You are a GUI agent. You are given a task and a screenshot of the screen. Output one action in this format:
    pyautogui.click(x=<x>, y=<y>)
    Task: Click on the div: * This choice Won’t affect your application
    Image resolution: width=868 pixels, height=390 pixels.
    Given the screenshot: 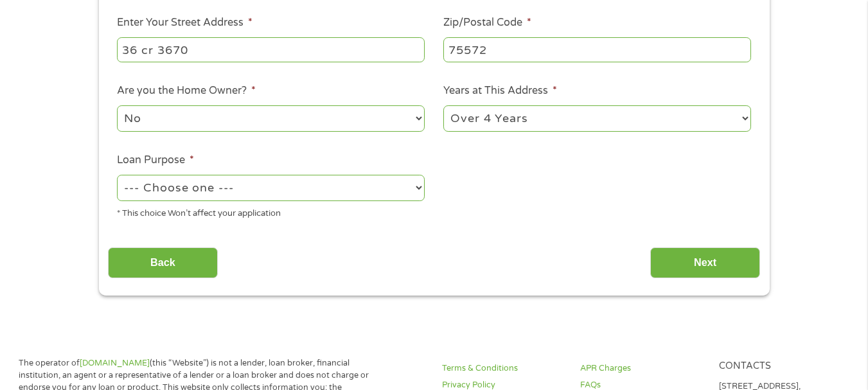 What is the action you would take?
    pyautogui.click(x=271, y=212)
    